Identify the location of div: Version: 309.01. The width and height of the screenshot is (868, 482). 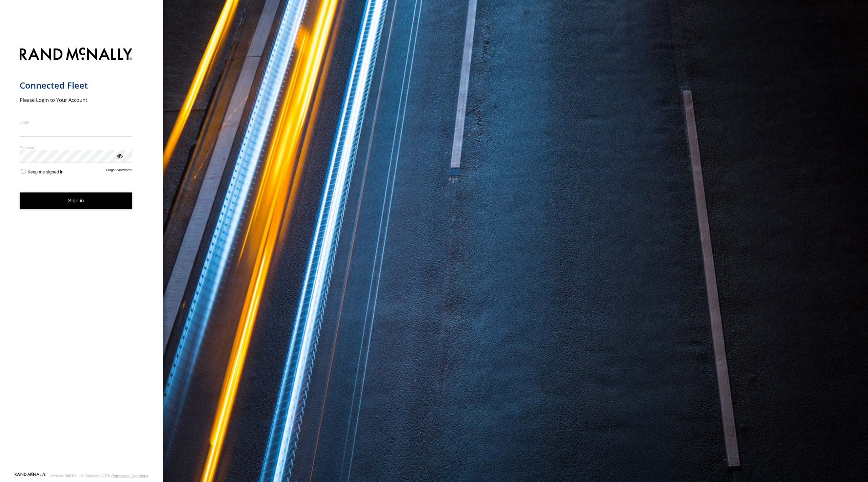
(64, 475).